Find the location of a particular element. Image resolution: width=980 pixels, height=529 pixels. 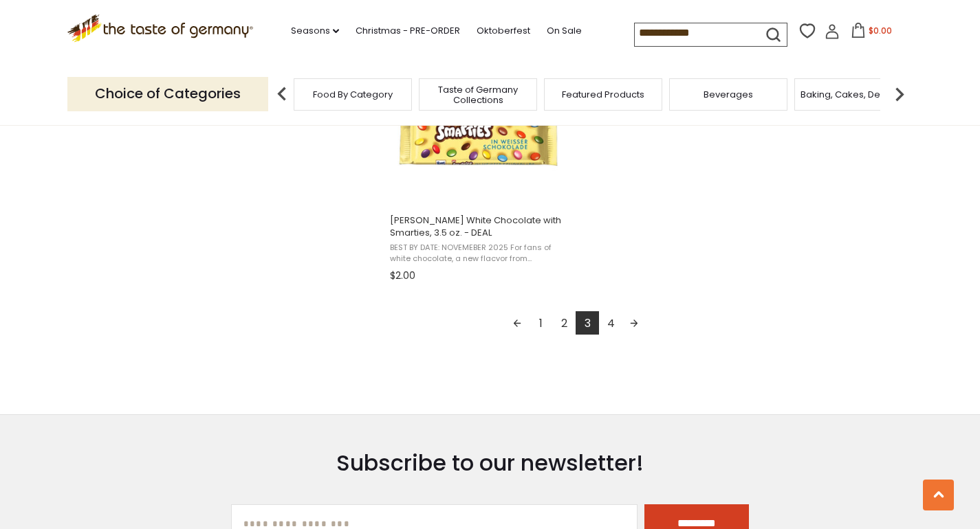

span: $2.00 is located at coordinates (402, 276).